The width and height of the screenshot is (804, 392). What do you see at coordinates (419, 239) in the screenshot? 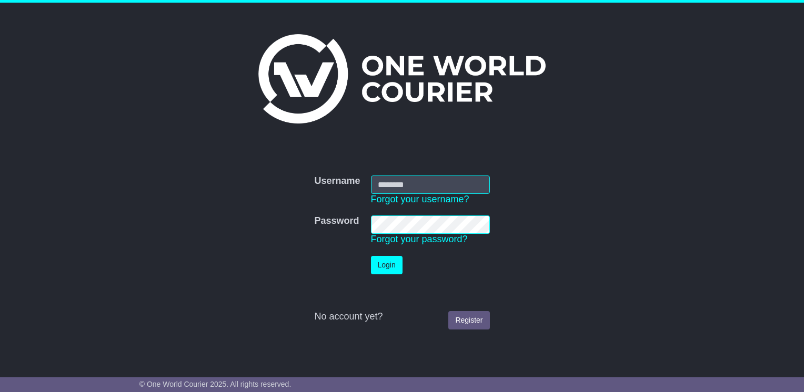
I see `a: Forgot your password?` at bounding box center [419, 239].